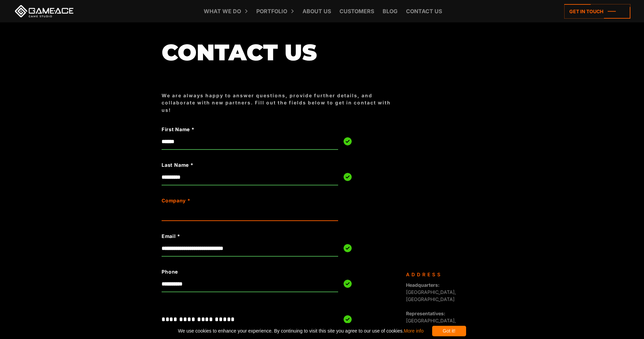  I want to click on span: We use cookies to enhance your experience. By continuing to visit this site you agree to our use ..., so click(300, 331).